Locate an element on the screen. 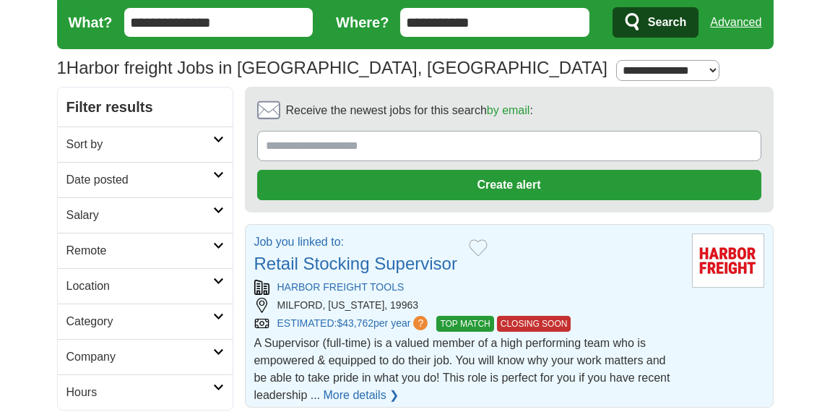  a: Remote is located at coordinates (145, 250).